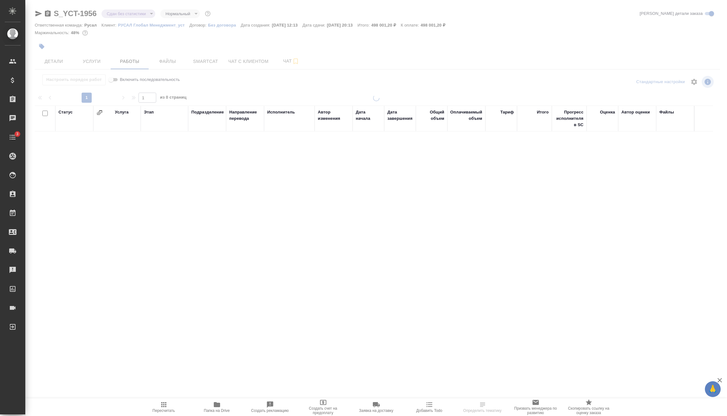 The image size is (727, 416). What do you see at coordinates (466, 115) in the screenshot?
I see `div: Оплачиваемый объем` at bounding box center [466, 115].